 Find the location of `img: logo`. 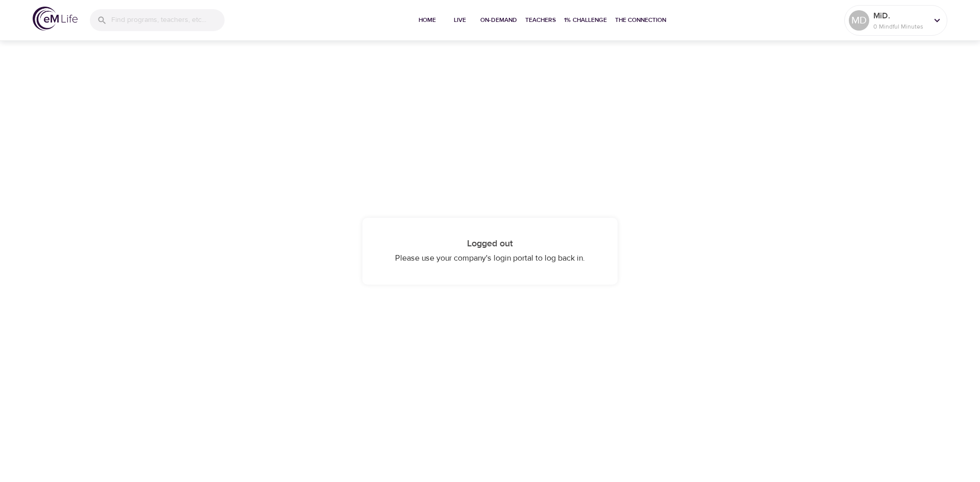

img: logo is located at coordinates (55, 18).